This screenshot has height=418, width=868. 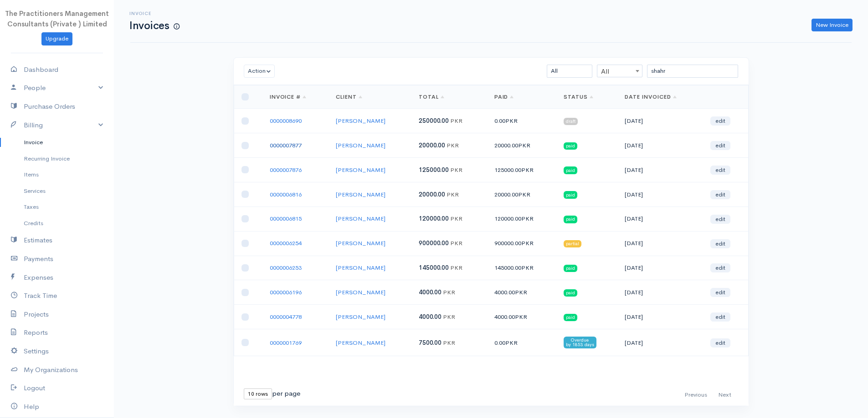 I want to click on a: Date Invoiced, so click(x=650, y=97).